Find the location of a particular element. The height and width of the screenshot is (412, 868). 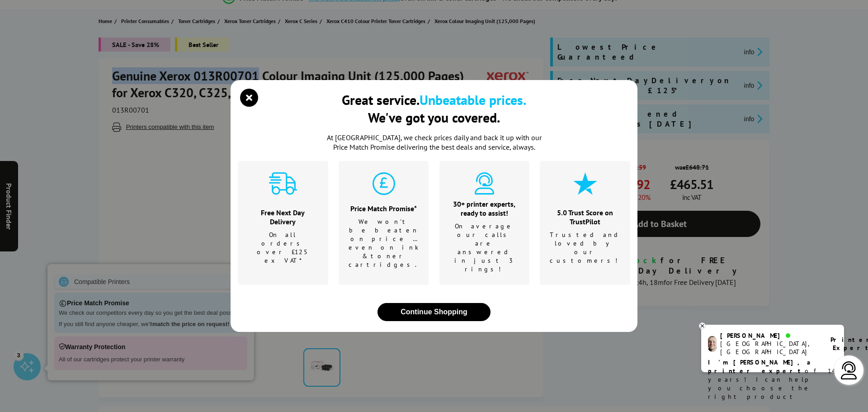

div: 5.0 Trust Score on TrustPilot is located at coordinates (585, 217).